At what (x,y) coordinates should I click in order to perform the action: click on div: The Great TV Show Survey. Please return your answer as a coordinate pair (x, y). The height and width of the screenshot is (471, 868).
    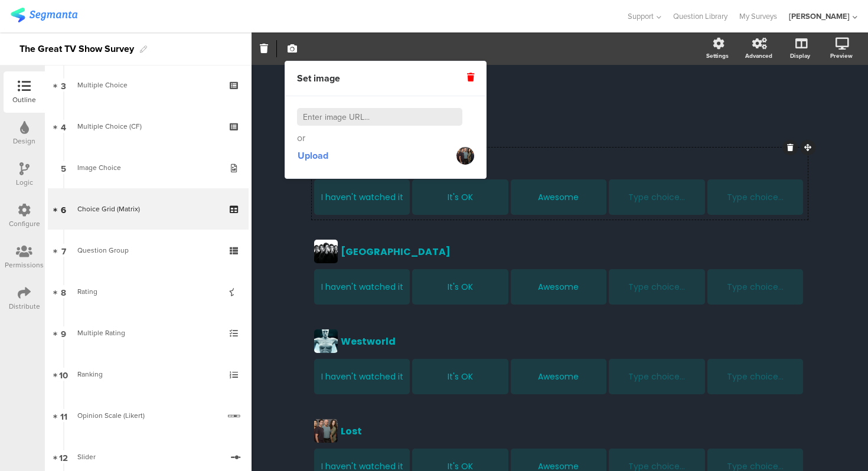
    Looking at the image, I should click on (77, 49).